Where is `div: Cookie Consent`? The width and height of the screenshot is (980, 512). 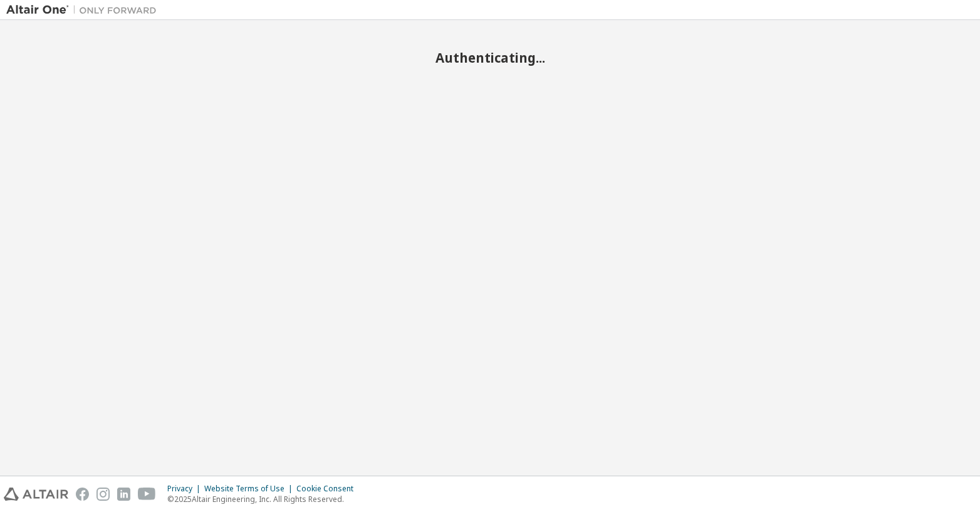
div: Cookie Consent is located at coordinates (328, 489).